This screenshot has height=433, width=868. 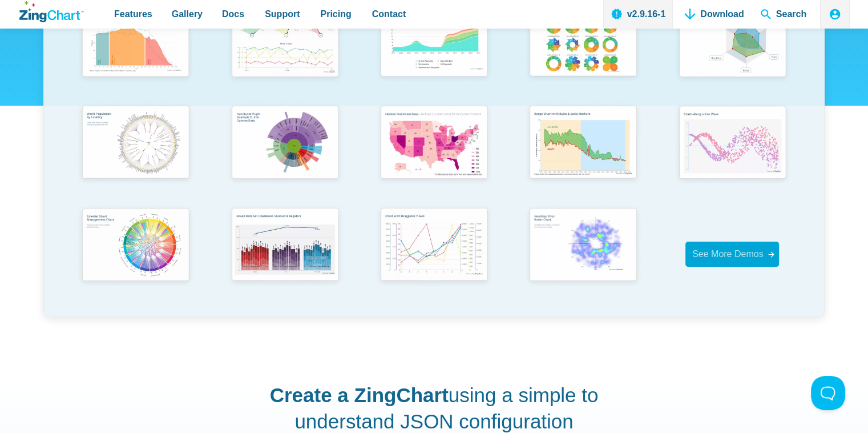 What do you see at coordinates (135, 246) in the screenshot?
I see `img: Colorful Chord Management Chart` at bounding box center [135, 246].